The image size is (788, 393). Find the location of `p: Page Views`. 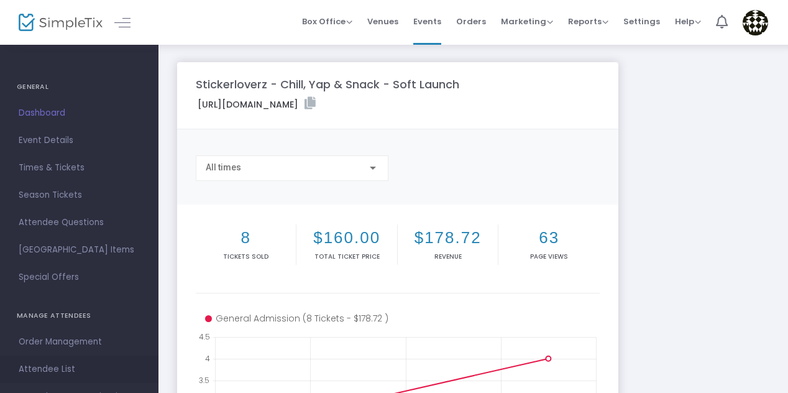

p: Page Views is located at coordinates (549, 256).